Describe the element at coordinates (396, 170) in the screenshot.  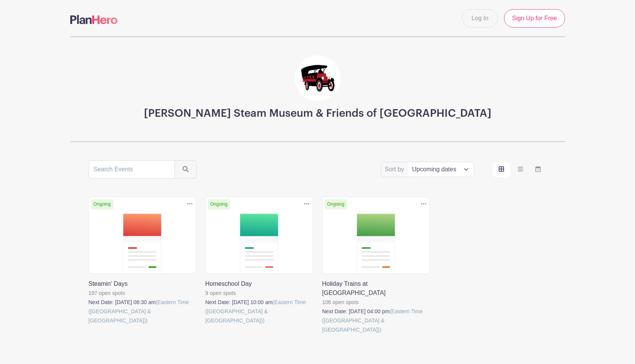
I see `label: Sort by` at that location.